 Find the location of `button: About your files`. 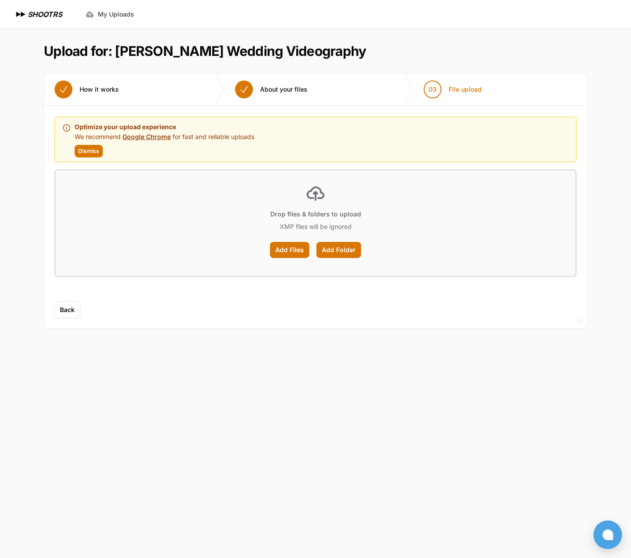

button: About your files is located at coordinates (271, 89).